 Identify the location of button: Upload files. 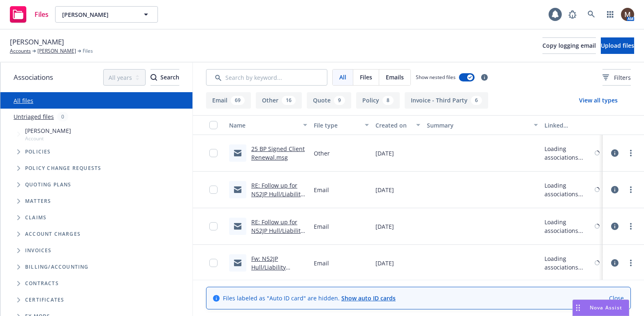
(617, 46).